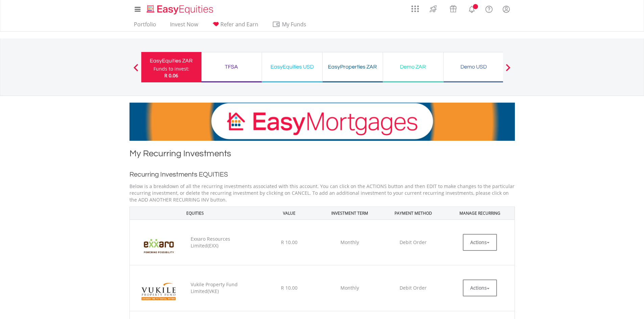 This screenshot has height=319, width=644. What do you see at coordinates (433, 9) in the screenshot?
I see `img: thrive-v2.svg` at bounding box center [433, 9].